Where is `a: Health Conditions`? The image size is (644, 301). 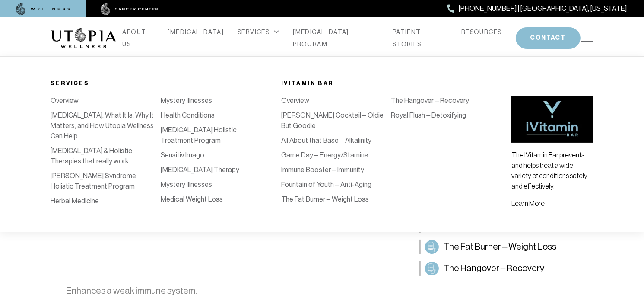
a: Health Conditions is located at coordinates (187, 115).